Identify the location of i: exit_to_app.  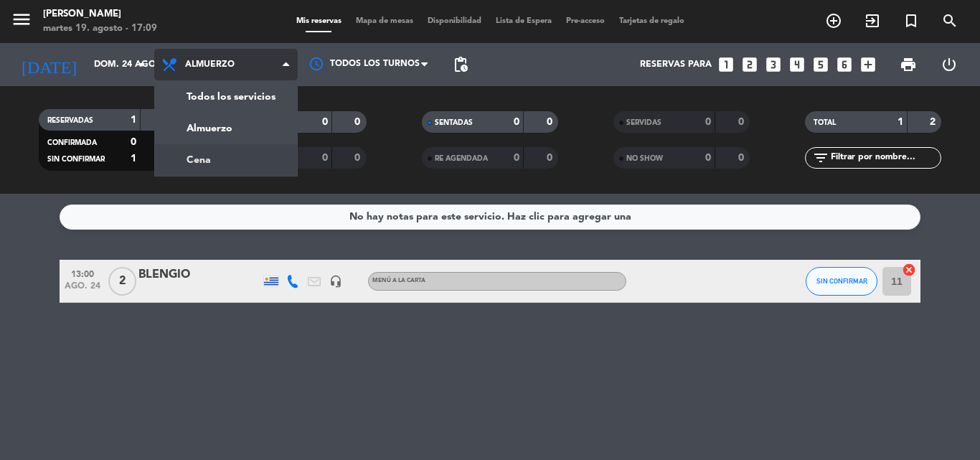
(873, 21).